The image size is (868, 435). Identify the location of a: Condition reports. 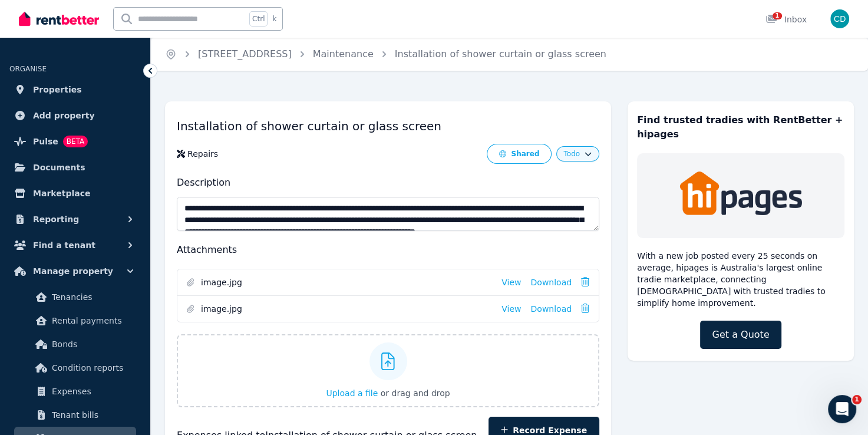
(75, 368).